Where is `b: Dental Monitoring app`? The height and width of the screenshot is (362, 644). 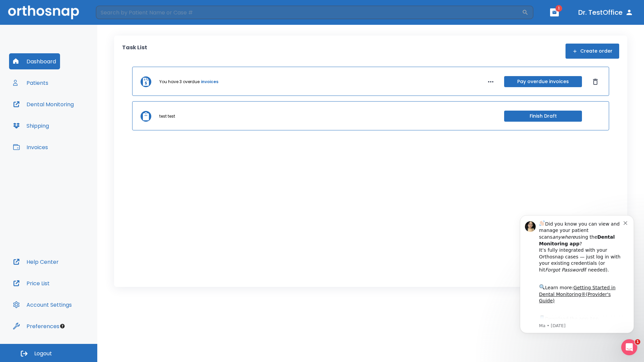
b: Dental Monitoring app is located at coordinates (67, 35).